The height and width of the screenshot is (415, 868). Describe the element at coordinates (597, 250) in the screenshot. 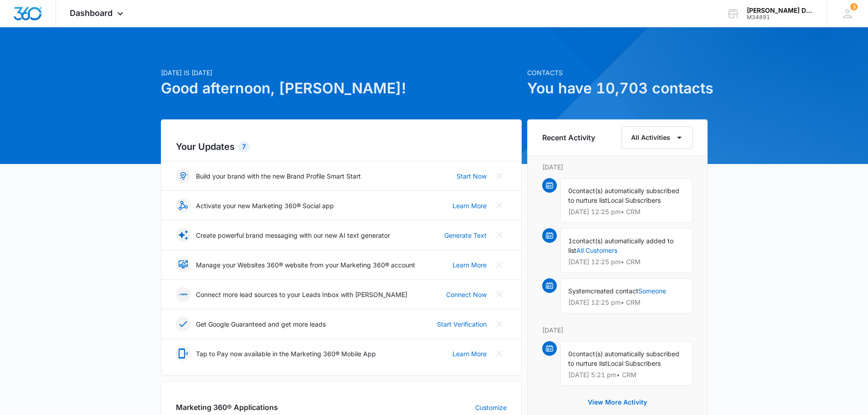

I see `a: All Customers` at that location.